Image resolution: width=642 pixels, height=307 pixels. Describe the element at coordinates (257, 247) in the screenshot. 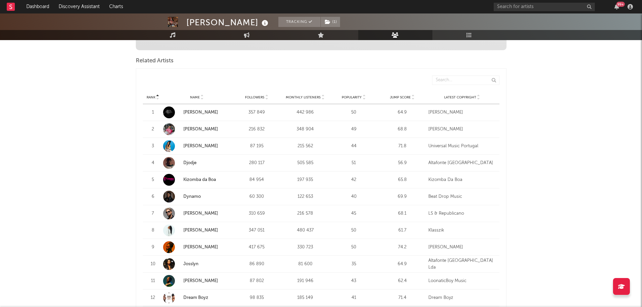

I see `div: 417 675` at that location.